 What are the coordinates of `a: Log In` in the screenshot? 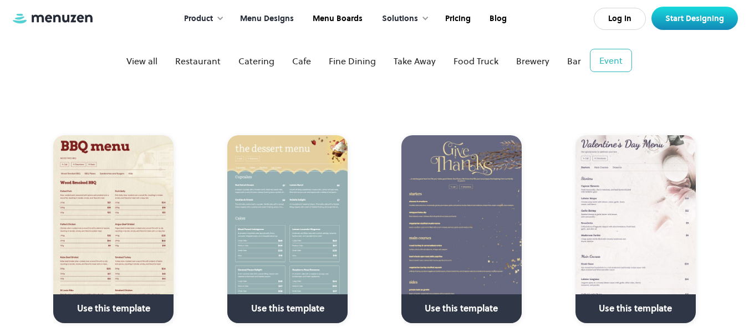 It's located at (620, 19).